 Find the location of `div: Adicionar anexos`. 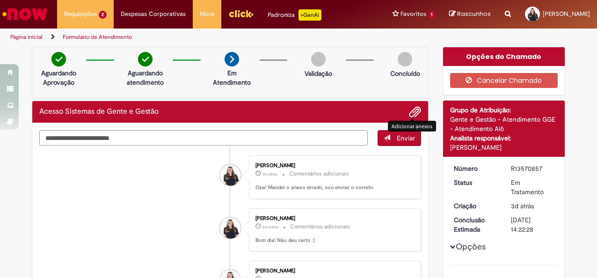

div: Adicionar anexos is located at coordinates (412, 126).